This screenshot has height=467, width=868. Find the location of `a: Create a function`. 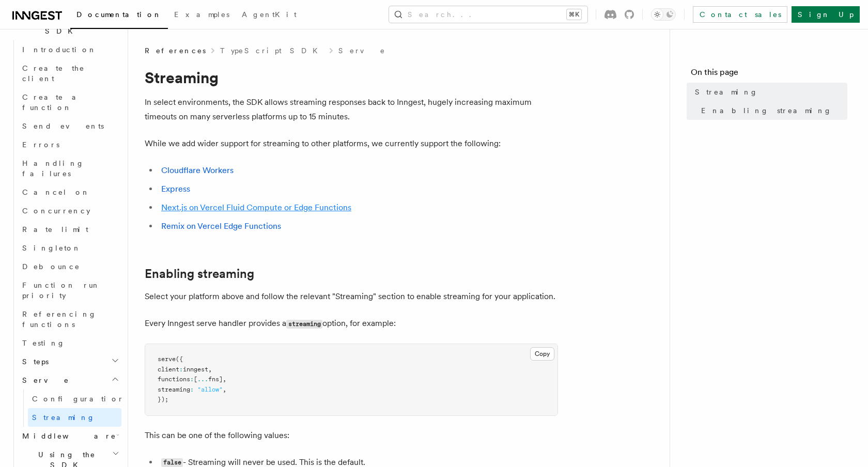

a: Create a function is located at coordinates (70, 102).